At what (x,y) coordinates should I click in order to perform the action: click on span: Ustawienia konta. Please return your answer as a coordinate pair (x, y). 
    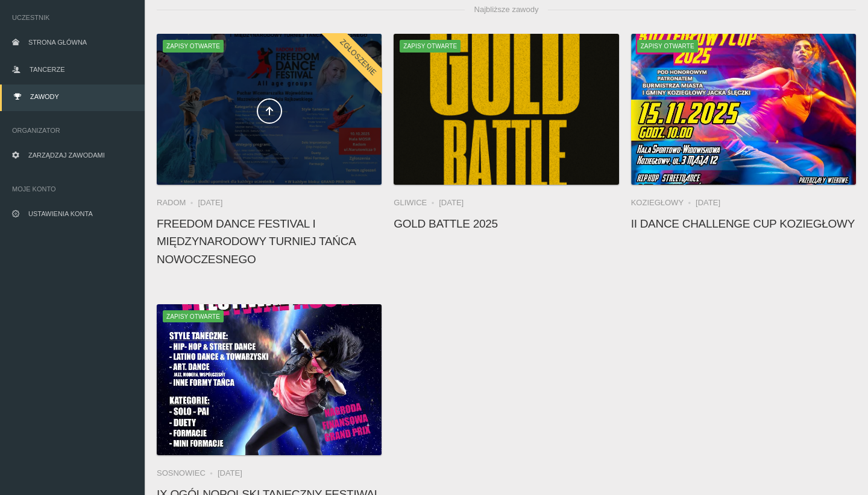
    Looking at the image, I should click on (61, 214).